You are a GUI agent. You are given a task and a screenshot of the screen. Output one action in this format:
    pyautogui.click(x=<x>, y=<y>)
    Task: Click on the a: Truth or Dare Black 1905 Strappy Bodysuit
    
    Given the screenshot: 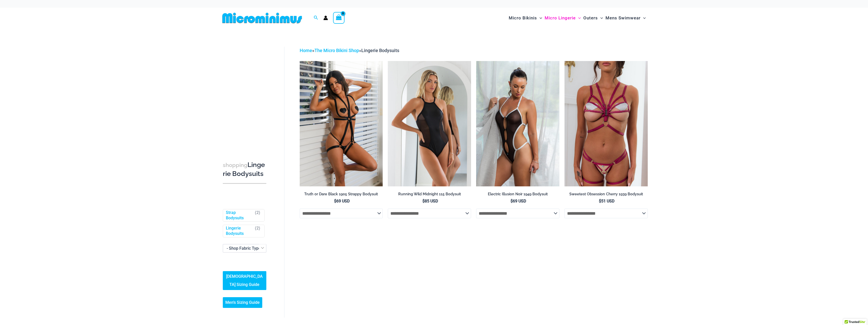 What is the action you would take?
    pyautogui.click(x=342, y=195)
    